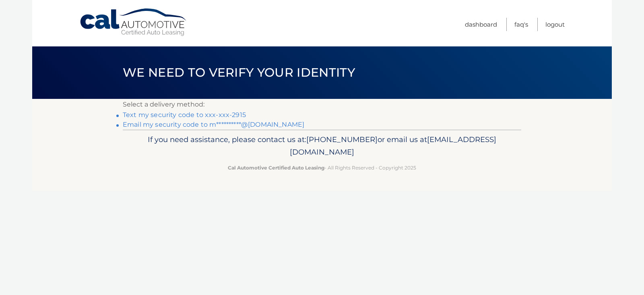 The height and width of the screenshot is (295, 644). I want to click on a: Text my security code to xxx-xxx-2915, so click(185, 115).